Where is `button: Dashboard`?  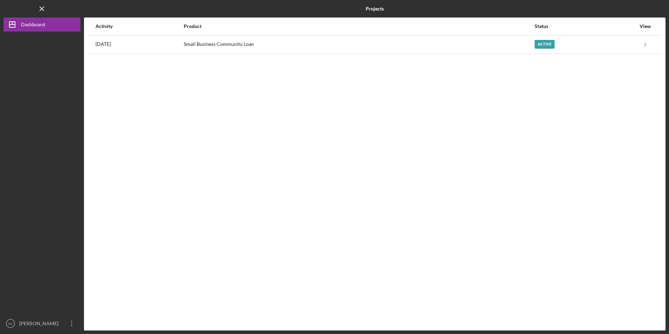 button: Dashboard is located at coordinates (42, 25).